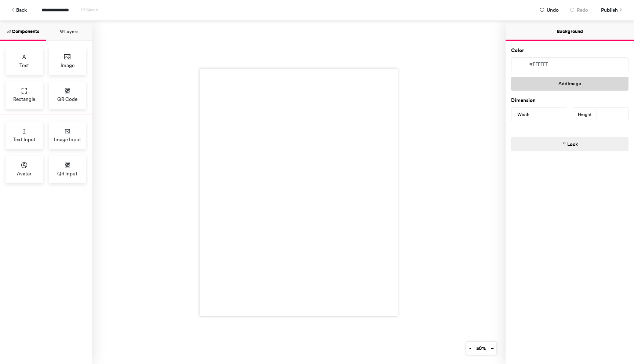 This screenshot has height=364, width=634. I want to click on span: Publish, so click(609, 10).